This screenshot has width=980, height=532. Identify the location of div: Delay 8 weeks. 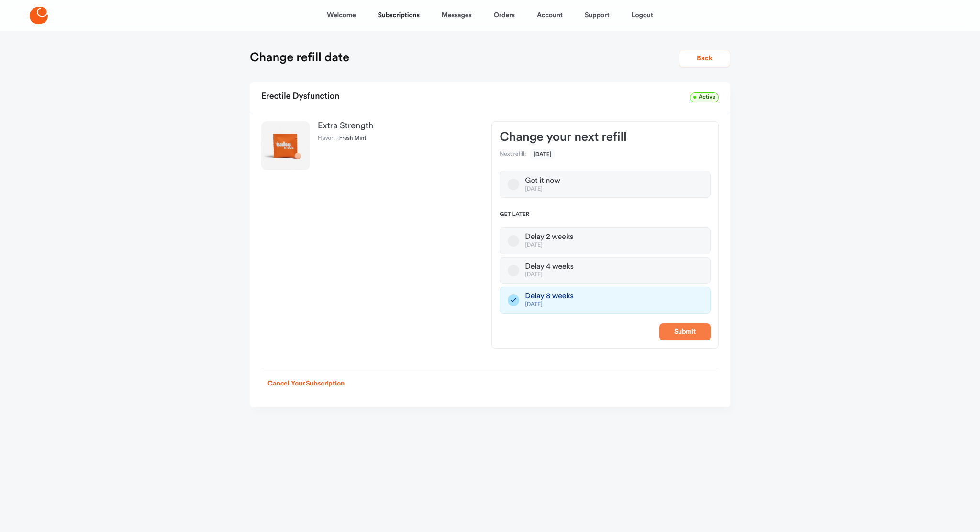
(549, 296).